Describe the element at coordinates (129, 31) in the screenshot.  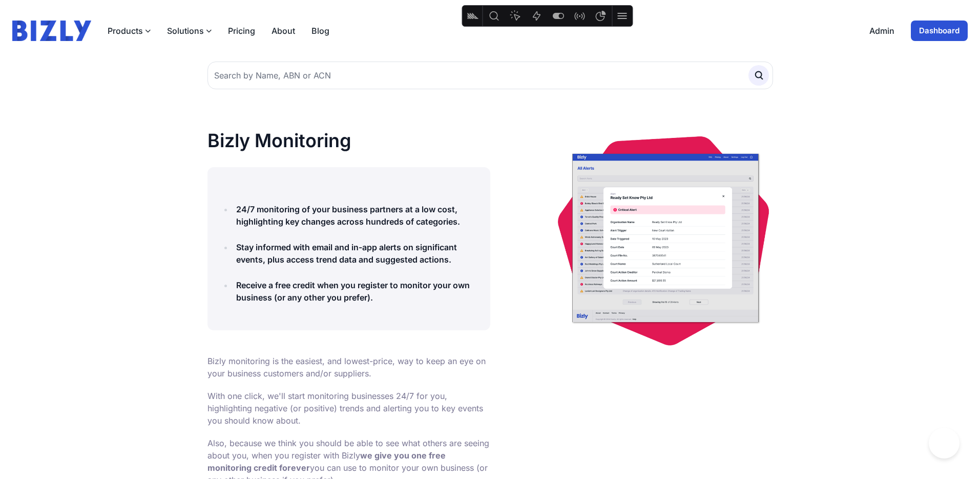
I see `button: Products` at that location.